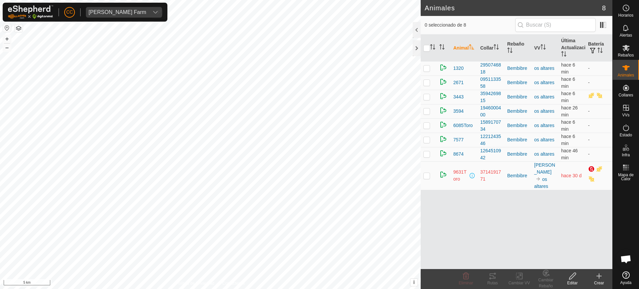 The height and width of the screenshot is (289, 639). What do you see at coordinates (626, 55) in the screenshot?
I see `span: Rebaños` at bounding box center [626, 55].